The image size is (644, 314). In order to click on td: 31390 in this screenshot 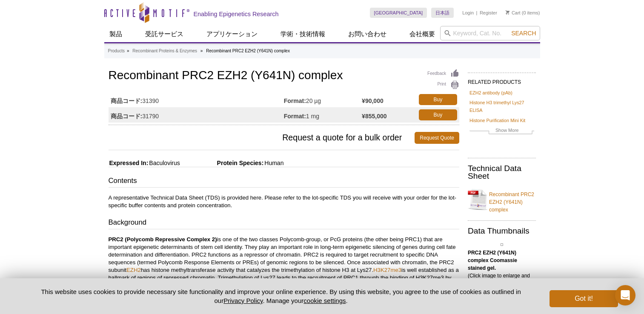, I will do `click(196, 99)`.